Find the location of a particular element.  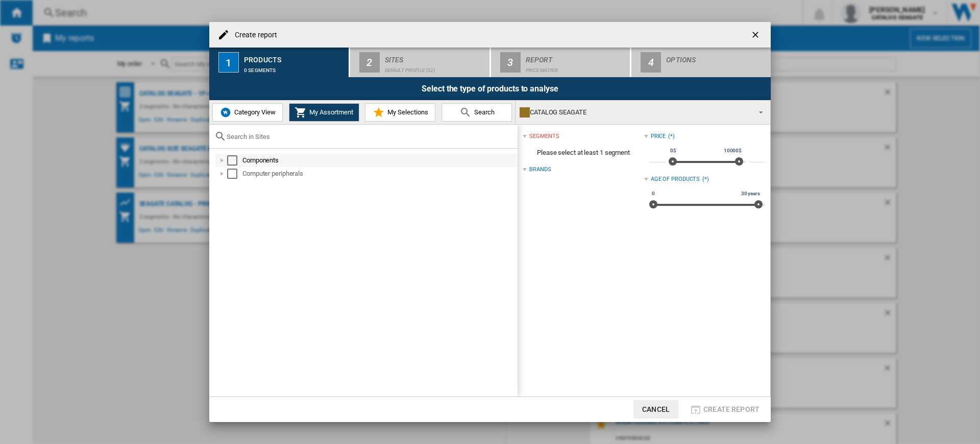

button: Create report is located at coordinates (724, 409).